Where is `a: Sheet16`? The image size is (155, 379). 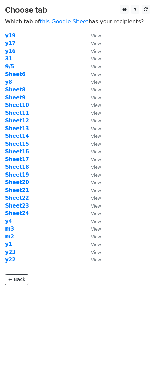
a: Sheet16 is located at coordinates (17, 151).